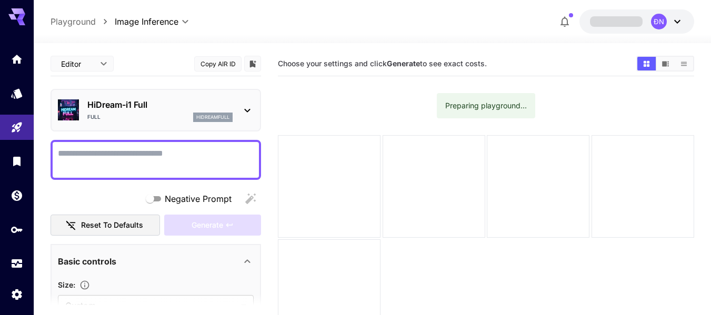 This screenshot has height=315, width=711. I want to click on div: Usage, so click(17, 264).